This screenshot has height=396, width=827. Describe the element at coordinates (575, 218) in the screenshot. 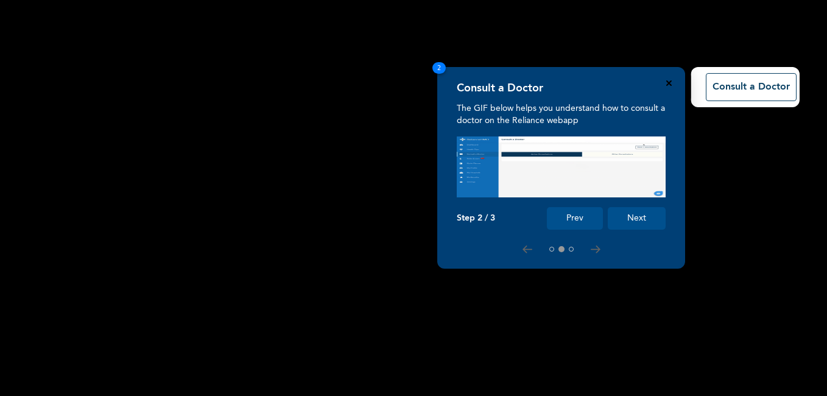

I see `button: Prev` at that location.